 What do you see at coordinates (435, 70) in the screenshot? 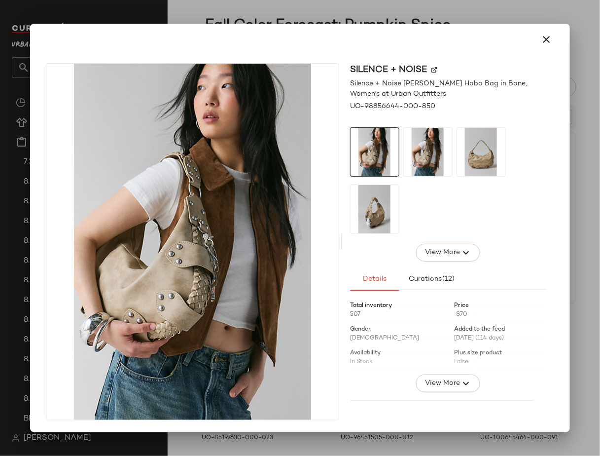
I see `img: svg%3e` at bounding box center [435, 70].